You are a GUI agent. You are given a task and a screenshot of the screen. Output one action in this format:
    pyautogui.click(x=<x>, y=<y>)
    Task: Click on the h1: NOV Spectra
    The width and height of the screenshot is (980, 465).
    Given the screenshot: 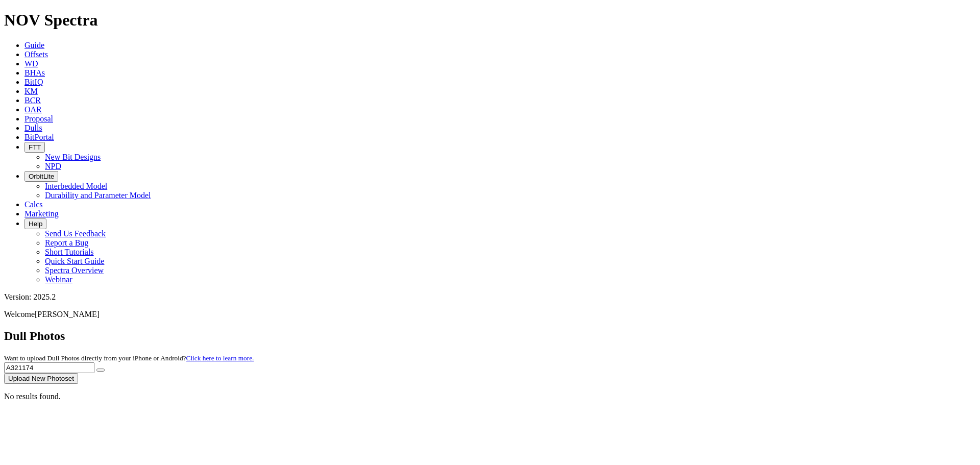 What is the action you would take?
    pyautogui.click(x=490, y=20)
    